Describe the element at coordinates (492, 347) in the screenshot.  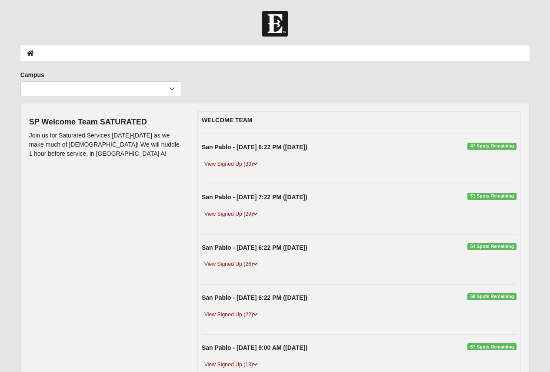
I see `span: 67 Spots Remaining` at that location.